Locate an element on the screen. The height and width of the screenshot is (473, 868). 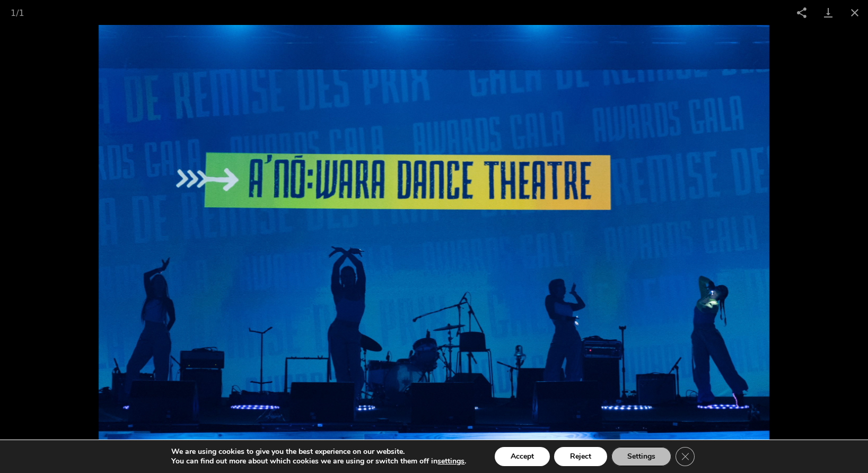
img: IITC_credit-Elia-Barbotin-11-Barbara-Diabo-1-scaled.jpg is located at coordinates (434, 249).